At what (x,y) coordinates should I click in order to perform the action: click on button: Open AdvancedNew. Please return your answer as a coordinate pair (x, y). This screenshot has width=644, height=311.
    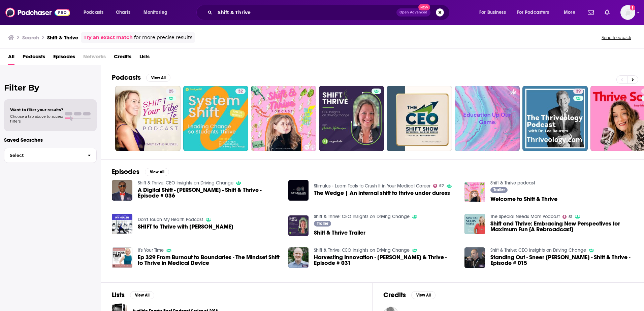
    Looking at the image, I should click on (413, 13).